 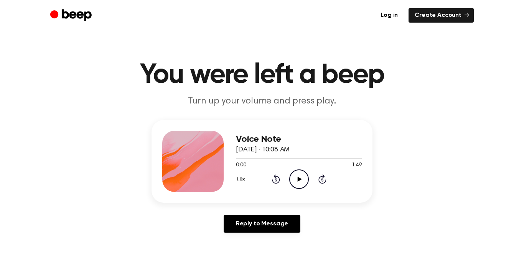 What do you see at coordinates (299, 139) in the screenshot?
I see `h3: Voice Note` at bounding box center [299, 139].